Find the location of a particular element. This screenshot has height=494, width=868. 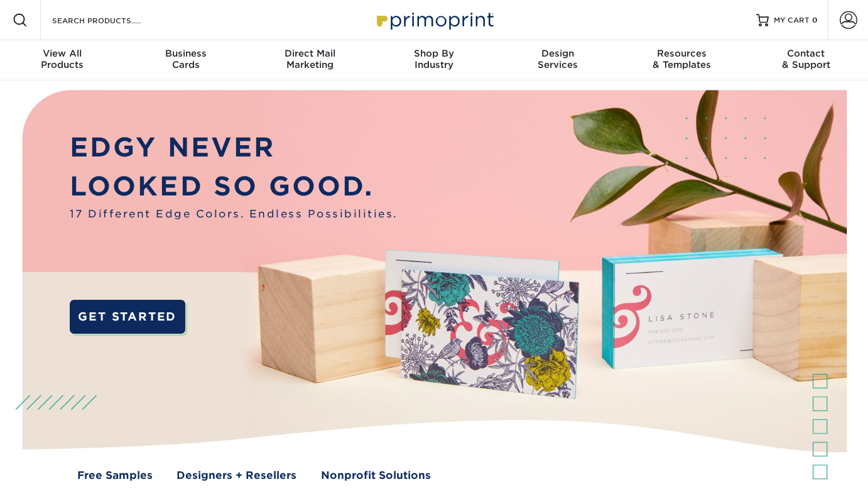

img: Primoprint is located at coordinates (434, 20).